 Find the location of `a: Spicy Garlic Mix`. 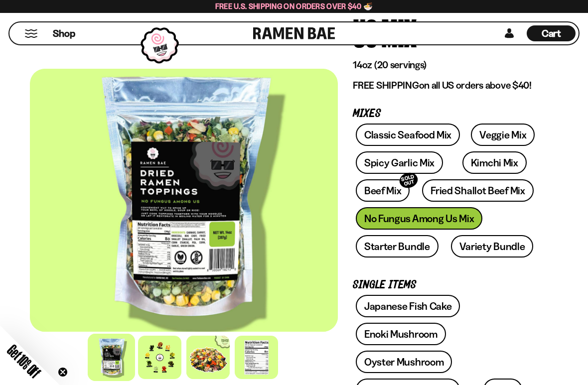

a: Spicy Garlic Mix is located at coordinates (399, 162).